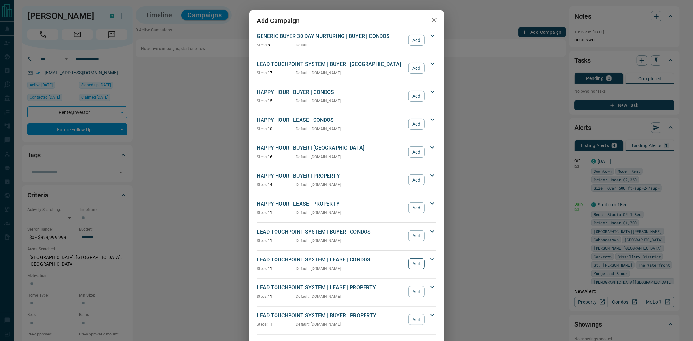 This screenshot has width=693, height=341. Describe the element at coordinates (277, 129) in the screenshot. I see `p: 10` at that location.